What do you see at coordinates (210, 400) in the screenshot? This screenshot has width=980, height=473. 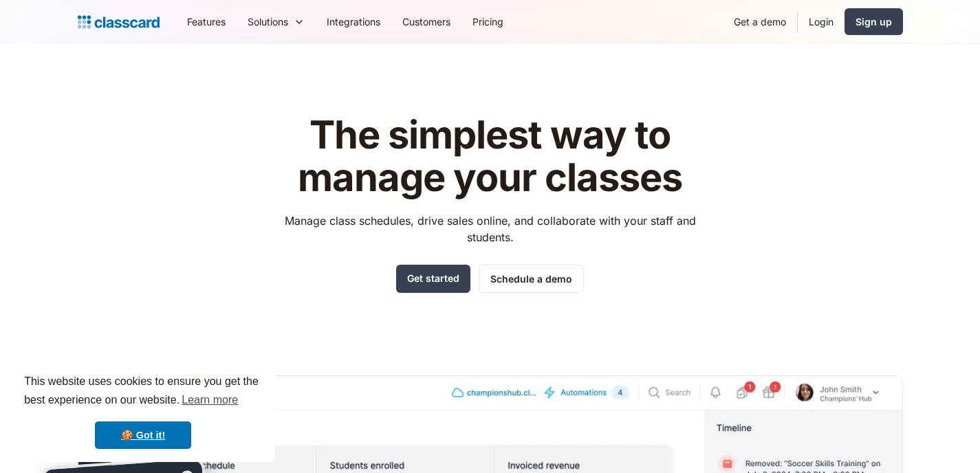 I see `a: learn more about cookies` at bounding box center [210, 400].